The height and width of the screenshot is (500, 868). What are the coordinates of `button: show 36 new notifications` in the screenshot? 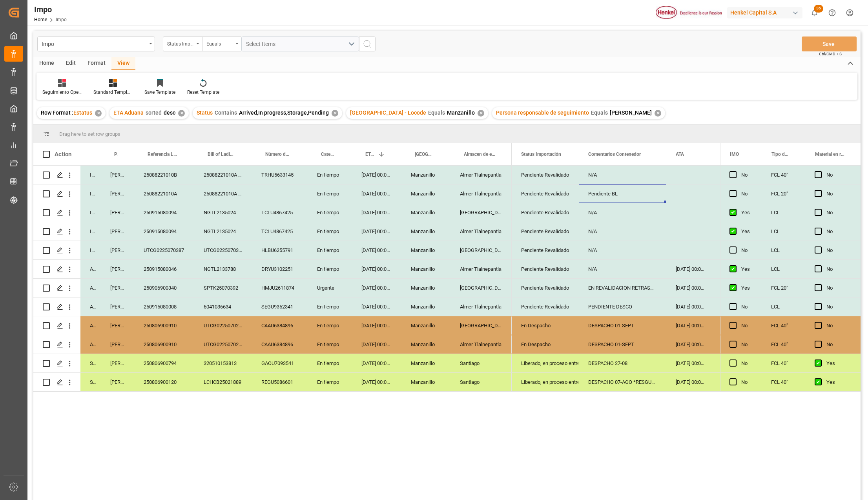 It's located at (814, 13).